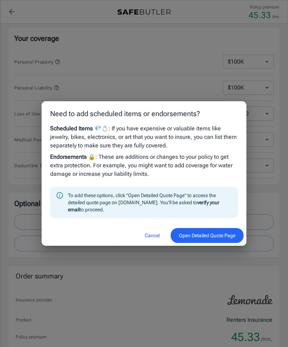 Image resolution: width=288 pixels, height=347 pixels. What do you see at coordinates (143, 206) in the screenshot?
I see `strong: verify your email` at bounding box center [143, 206].